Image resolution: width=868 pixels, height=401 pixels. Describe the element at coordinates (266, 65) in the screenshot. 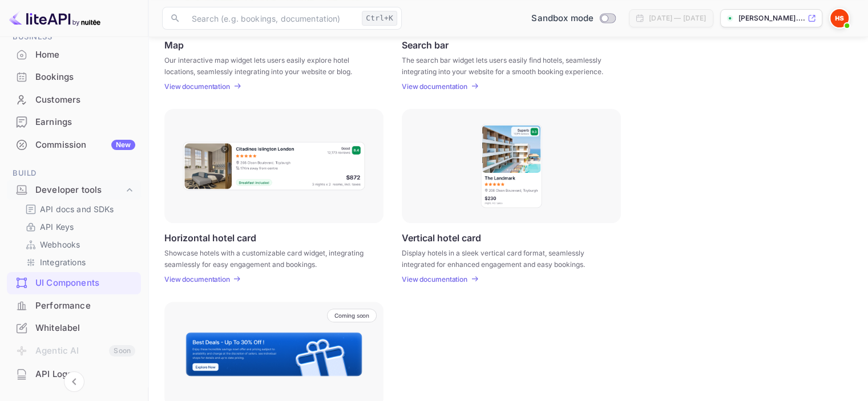

I see `p: Our interactive map widget lets users easily explore hotel locations, seamlessly integrating into...` at that location.